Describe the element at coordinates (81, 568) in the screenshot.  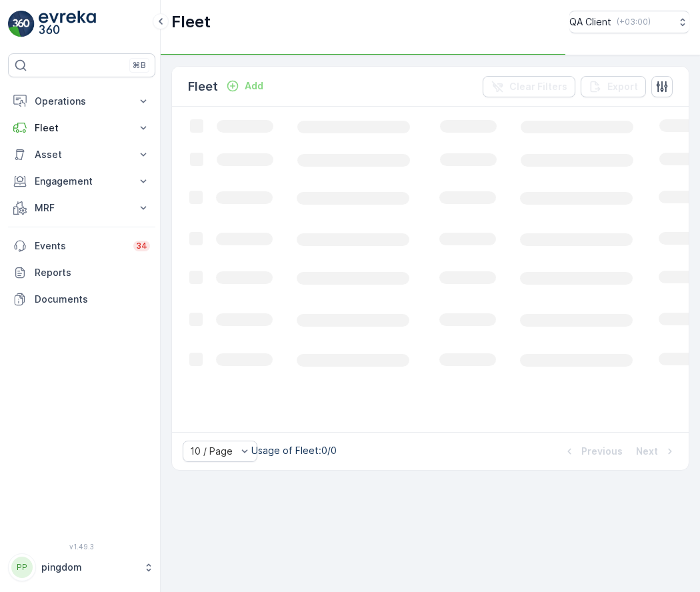
I see `button: PPpingdom` at that location.